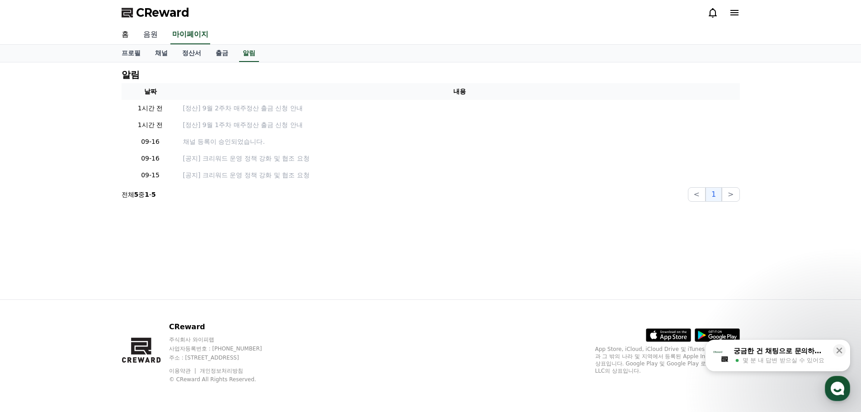  I want to click on span: CReward, so click(163, 13).